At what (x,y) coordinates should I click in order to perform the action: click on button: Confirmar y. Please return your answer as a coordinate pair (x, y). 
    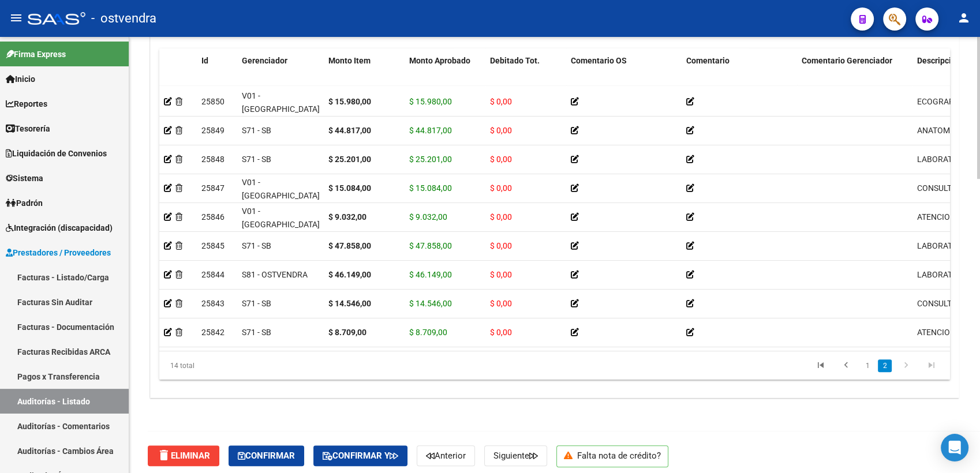
    Looking at the image, I should click on (360, 456).